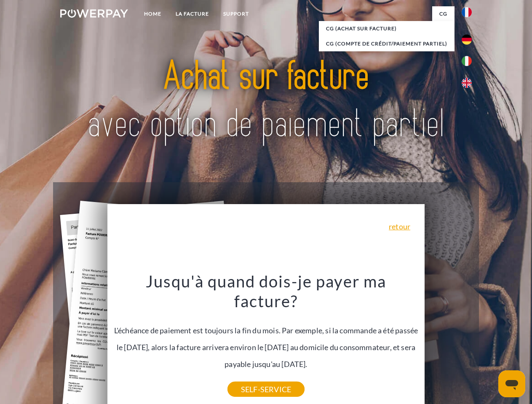  Describe the element at coordinates (94, 13) in the screenshot. I see `img: logo-powerpay-white.svg` at that location.